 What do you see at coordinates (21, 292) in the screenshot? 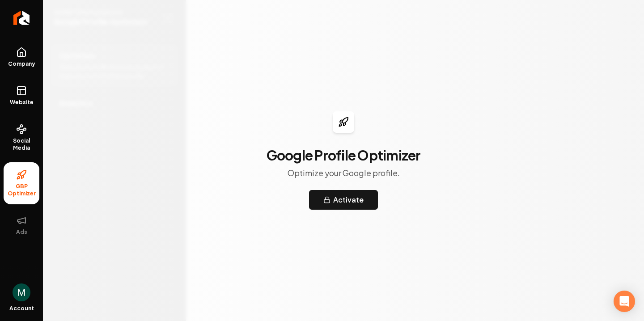
I see `img: Mohammad ALSHARU` at bounding box center [21, 292].